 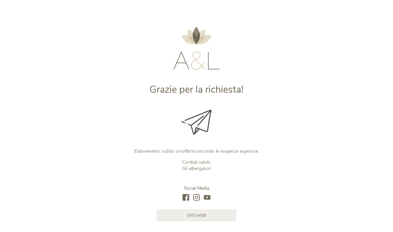 What do you see at coordinates (196, 165) in the screenshot?
I see `p: Cordiali saluti. Gli albergatori` at bounding box center [196, 165].